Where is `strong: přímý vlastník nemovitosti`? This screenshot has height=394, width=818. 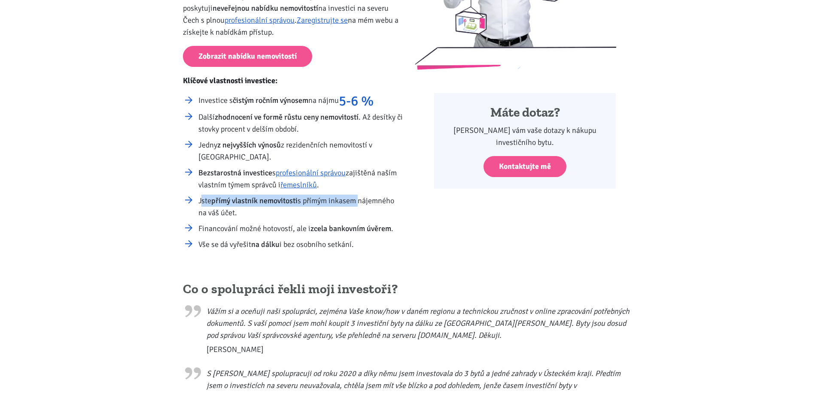
strong: přímý vlastník nemovitosti is located at coordinates (254, 201).